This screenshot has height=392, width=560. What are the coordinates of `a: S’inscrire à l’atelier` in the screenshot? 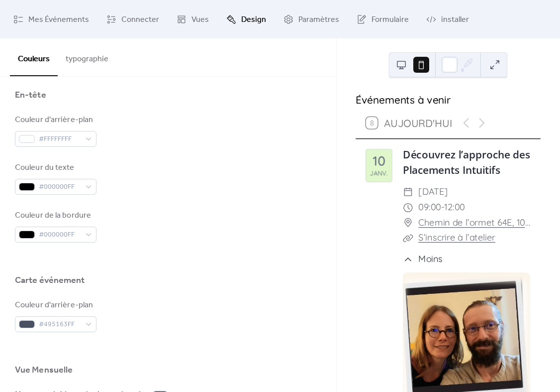 It's located at (457, 237).